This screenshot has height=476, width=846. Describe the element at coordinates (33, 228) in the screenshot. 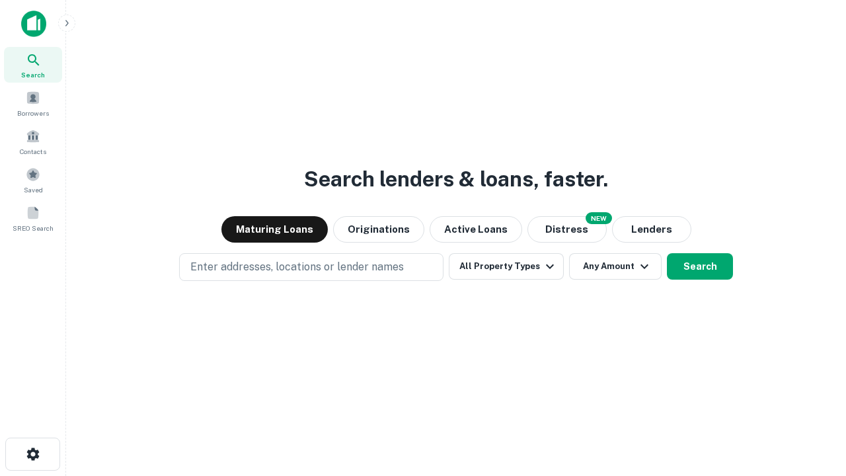

I see `span: SREO Search` at that location.